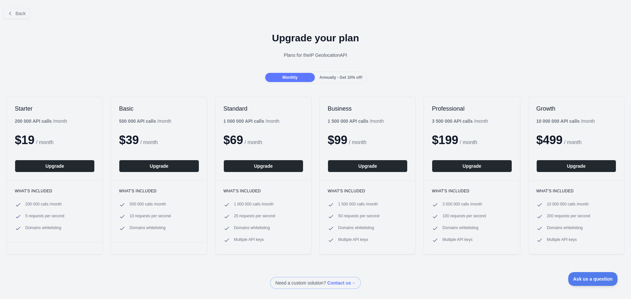 Image resolution: width=631 pixels, height=299 pixels. What do you see at coordinates (367, 109) in the screenshot?
I see `h2: Business` at bounding box center [367, 109].